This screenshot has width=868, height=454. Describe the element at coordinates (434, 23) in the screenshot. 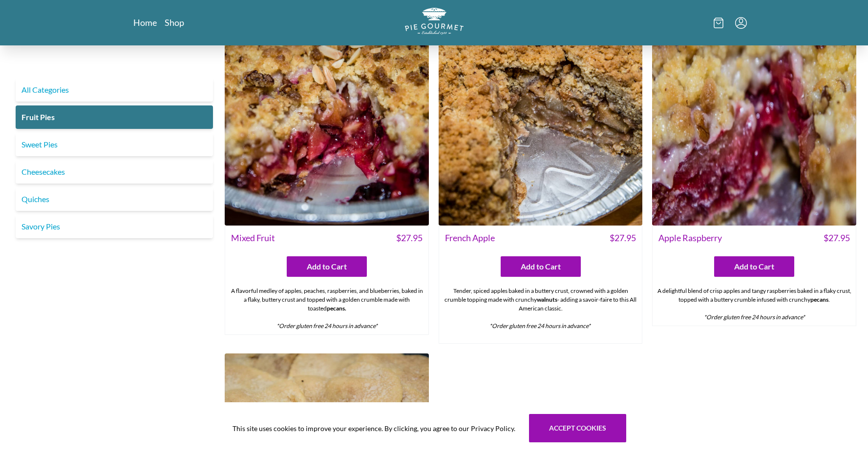

I see `a: Logo` at that location.